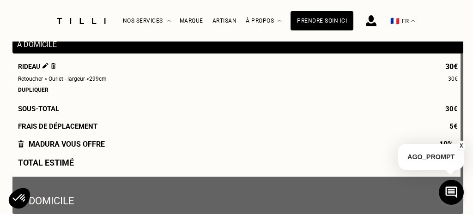  Describe the element at coordinates (224, 21) in the screenshot. I see `a: Artisan` at that location.